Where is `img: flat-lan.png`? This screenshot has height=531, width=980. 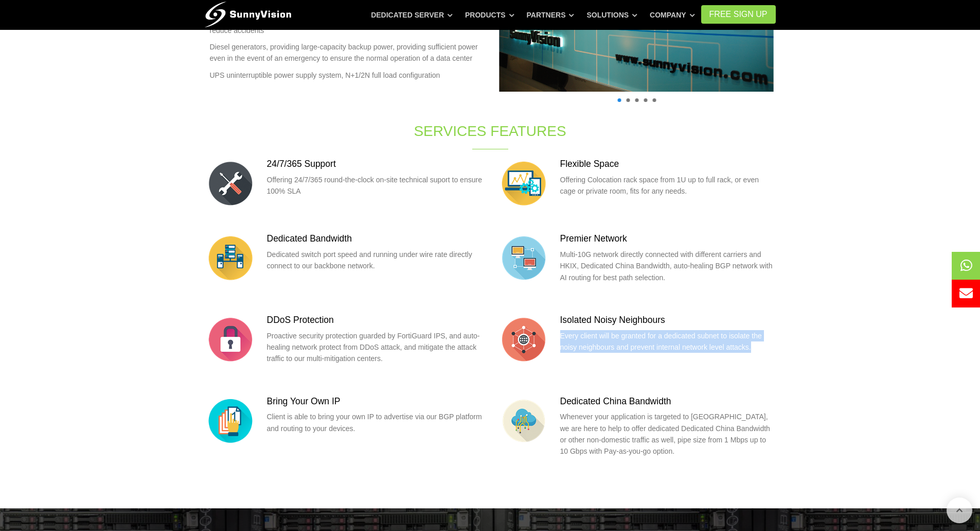
img: flat-lan.png is located at coordinates (524, 258).